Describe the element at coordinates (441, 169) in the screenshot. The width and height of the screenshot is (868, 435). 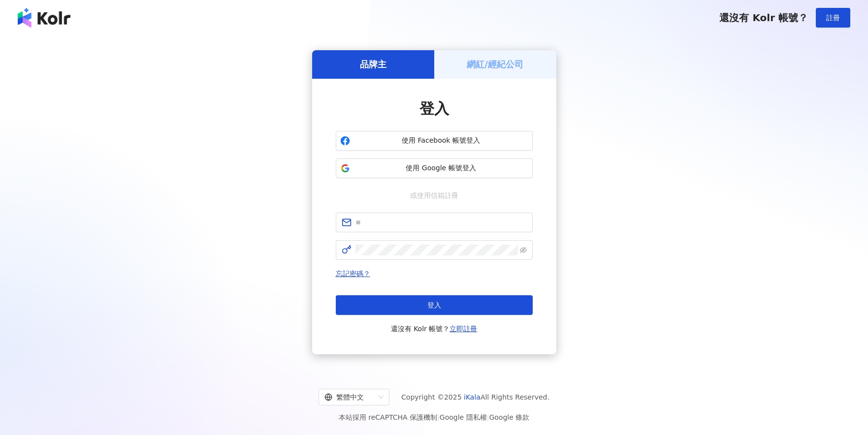
I see `span: 使用 Google 帳號登入` at that location.